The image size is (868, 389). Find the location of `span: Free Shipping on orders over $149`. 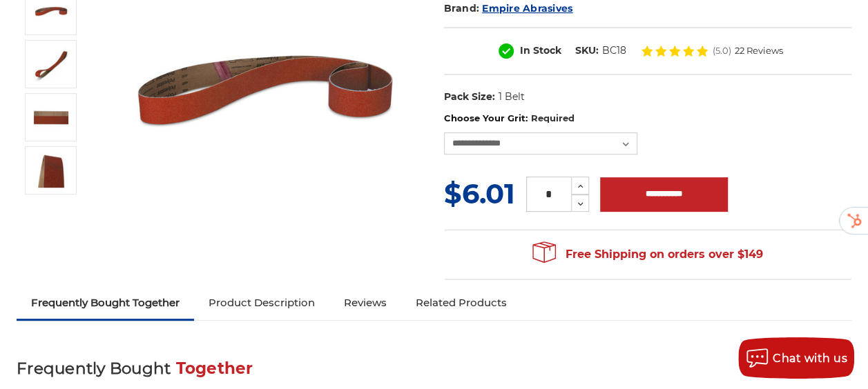

span: Free Shipping on orders over $149 is located at coordinates (648, 255).